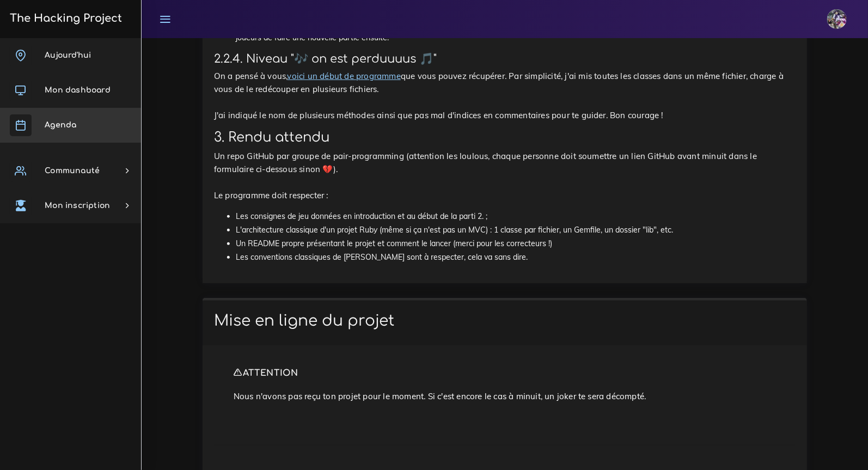 The height and width of the screenshot is (470, 868). I want to click on p: Nous n'avons pas reçu ton projet pour le moment. Si c'est encore le cas à minuit, un joker te ser..., so click(505, 396).